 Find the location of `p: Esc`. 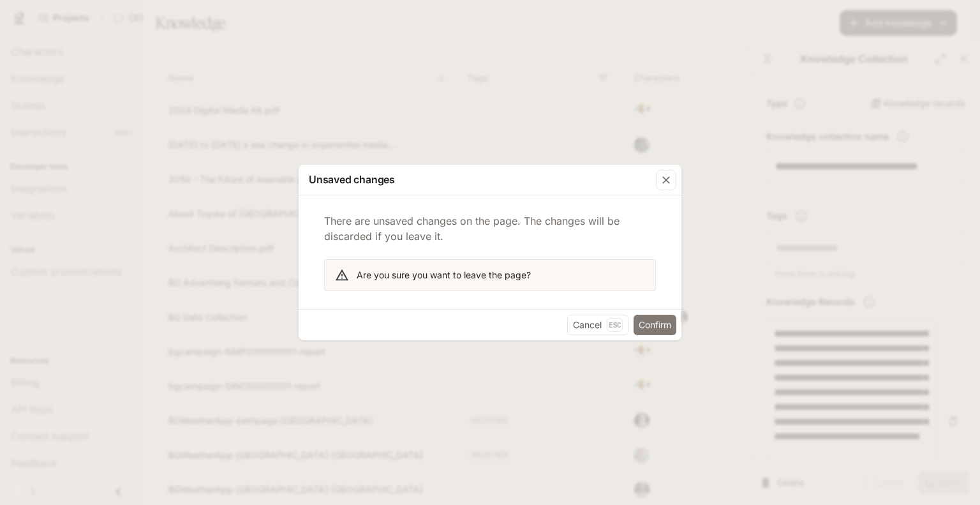

p: Esc is located at coordinates (614, 325).